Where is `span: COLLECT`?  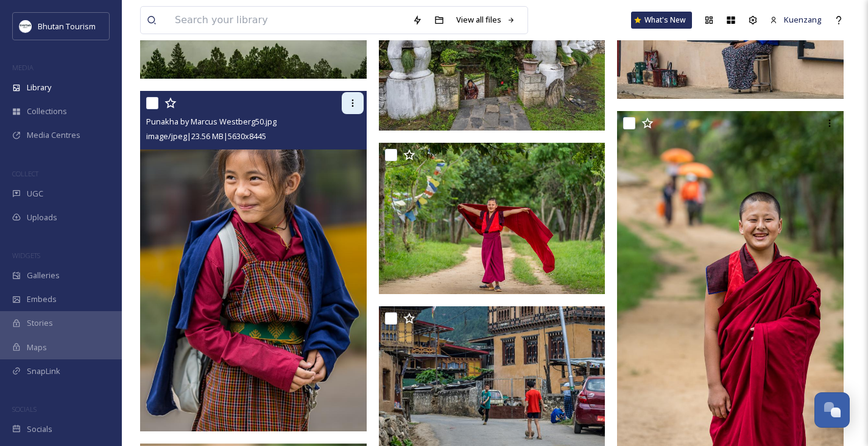 span: COLLECT is located at coordinates (25, 173).